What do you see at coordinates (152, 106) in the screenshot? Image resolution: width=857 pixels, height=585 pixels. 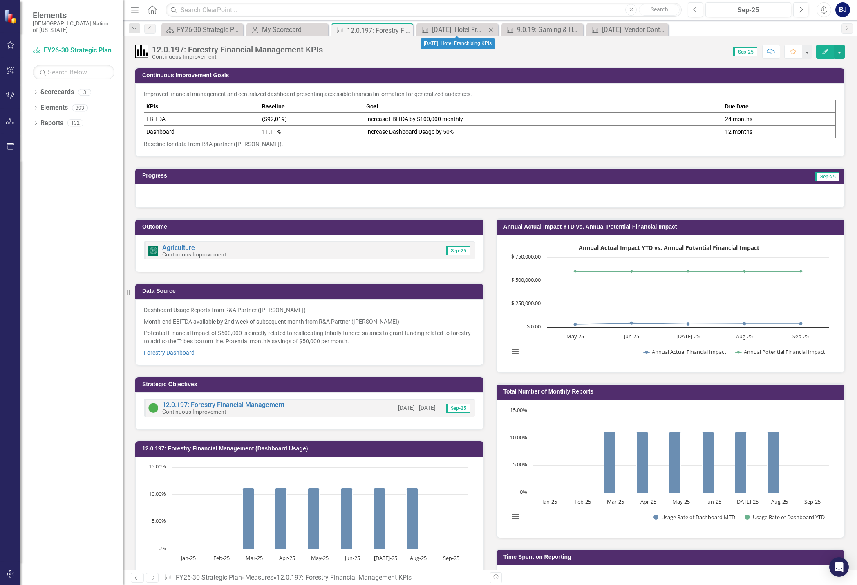 I see `strong: KPIs` at bounding box center [152, 106].